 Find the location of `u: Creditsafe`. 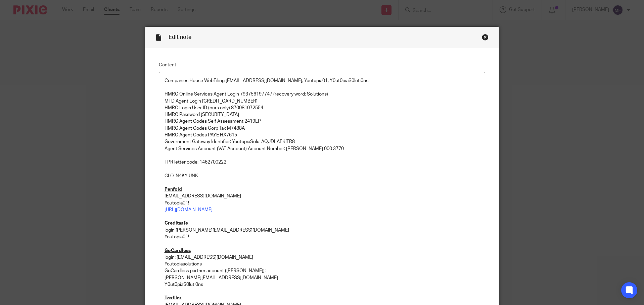

u: Creditsafe is located at coordinates (176, 223).